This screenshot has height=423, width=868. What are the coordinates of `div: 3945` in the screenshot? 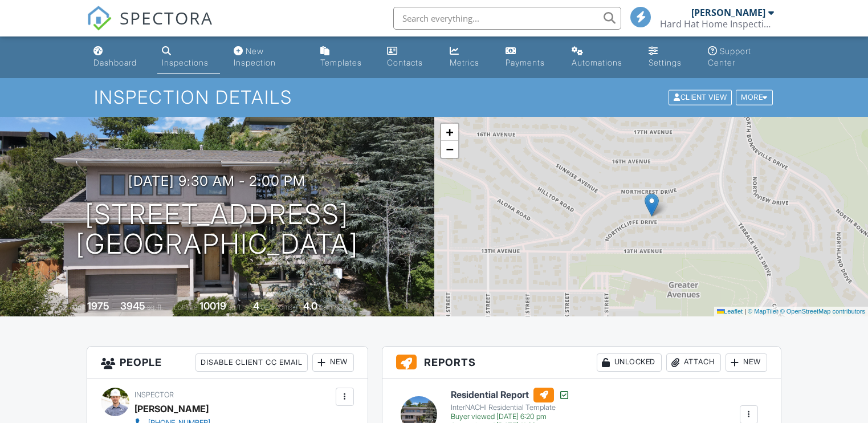 It's located at (133, 306).